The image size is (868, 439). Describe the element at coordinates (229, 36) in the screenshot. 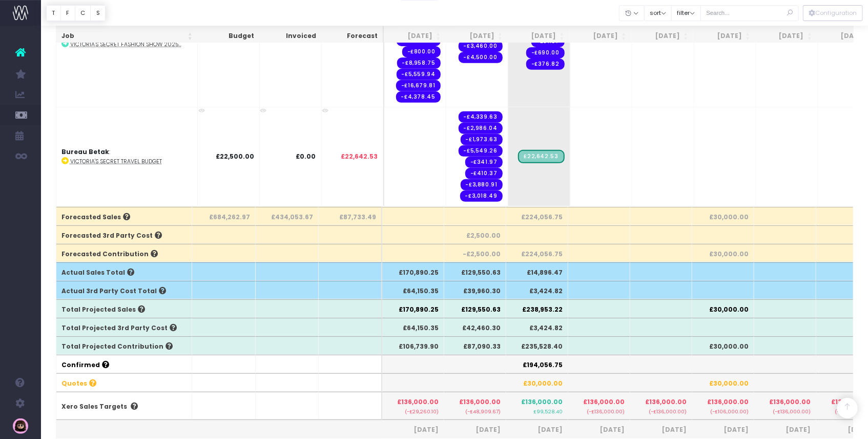

I see `th: Budget` at that location.